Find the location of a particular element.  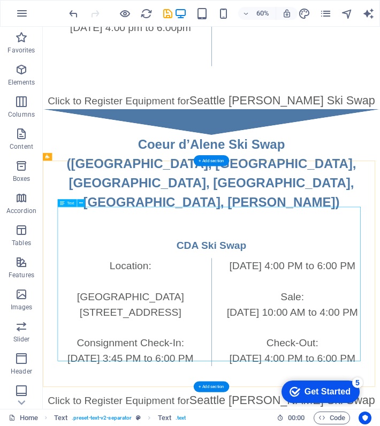

p: Elements is located at coordinates (21, 83).